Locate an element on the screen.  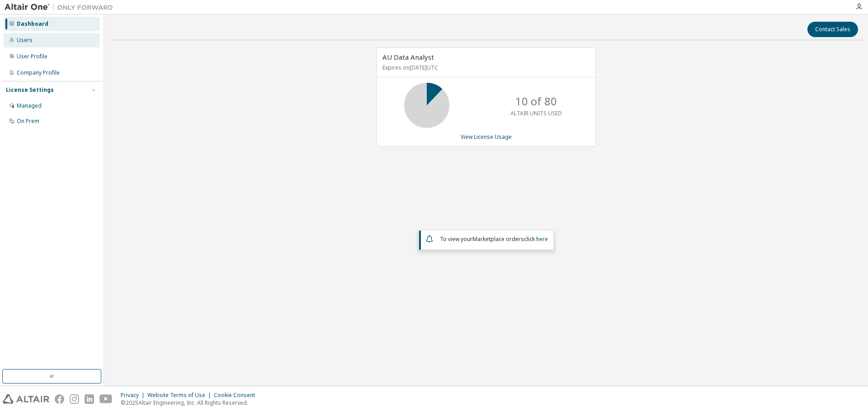
div: License Settings is located at coordinates (30, 90).